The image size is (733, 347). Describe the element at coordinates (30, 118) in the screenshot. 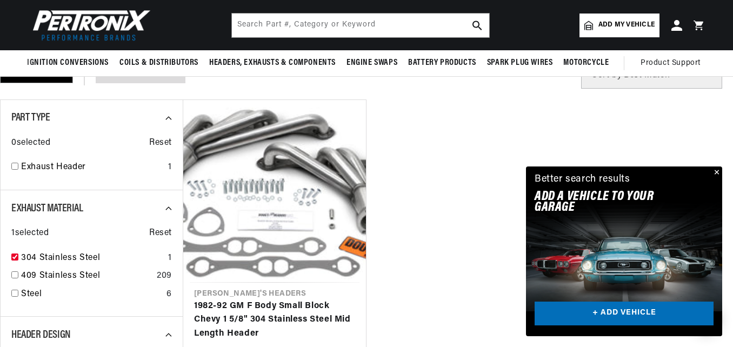

I see `span: Part Type` at that location.